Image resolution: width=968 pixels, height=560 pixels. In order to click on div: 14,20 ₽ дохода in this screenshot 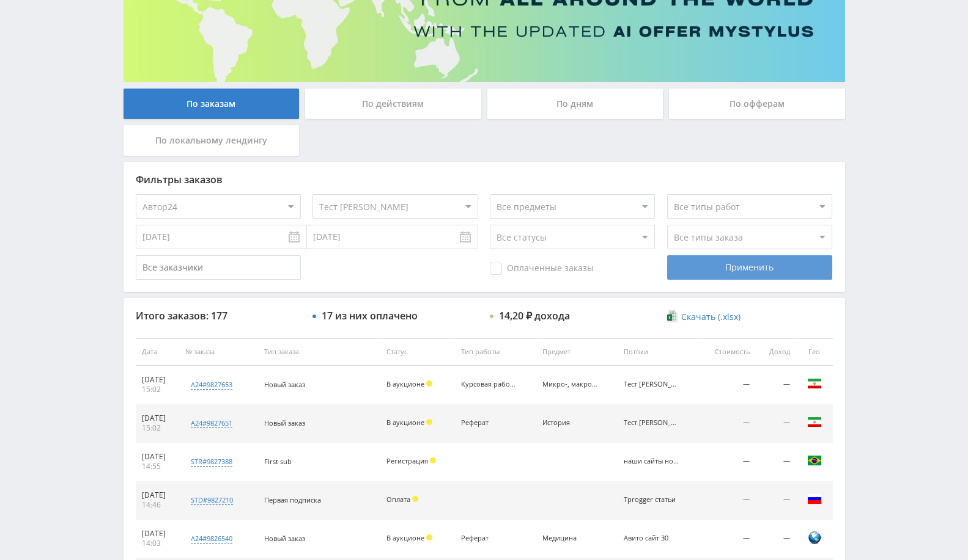, I will do `click(534, 316)`.